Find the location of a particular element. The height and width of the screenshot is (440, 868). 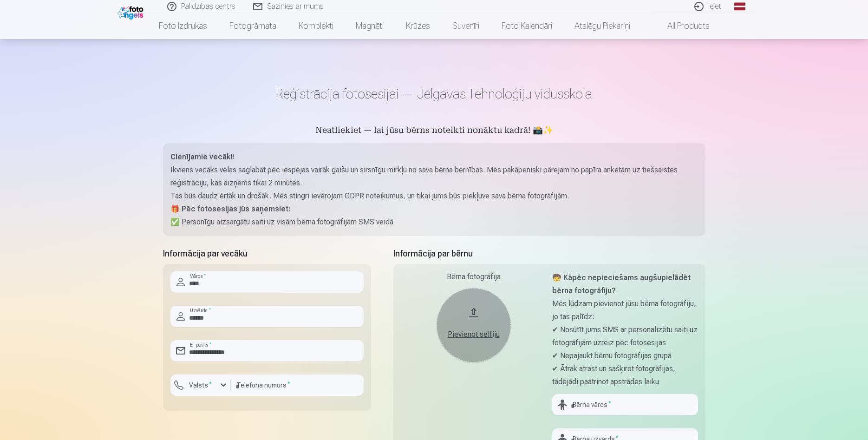

p: ✔ Nosūtīt jums SMS ar personalizētu saiti uz fotogrāfijām uzreiz pēc fotosesijas is located at coordinates (626, 336).